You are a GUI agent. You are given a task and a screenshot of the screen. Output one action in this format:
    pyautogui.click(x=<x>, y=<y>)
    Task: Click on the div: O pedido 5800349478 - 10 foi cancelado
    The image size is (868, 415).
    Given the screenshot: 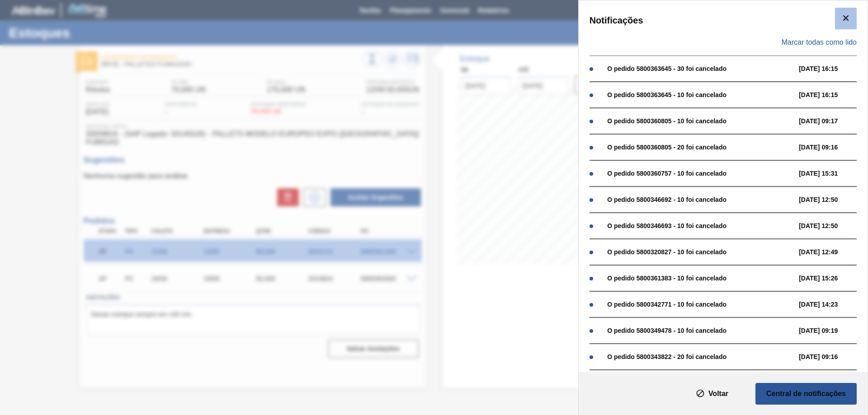 What is the action you would take?
    pyautogui.click(x=700, y=330)
    